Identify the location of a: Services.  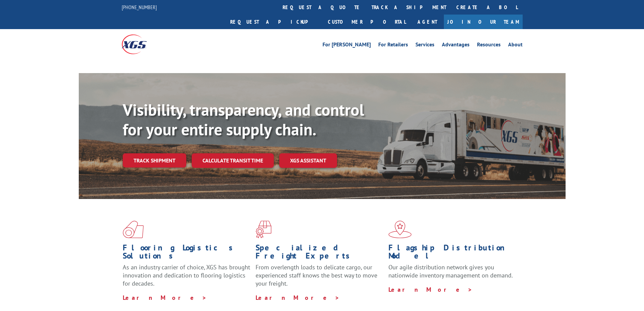
(425, 46).